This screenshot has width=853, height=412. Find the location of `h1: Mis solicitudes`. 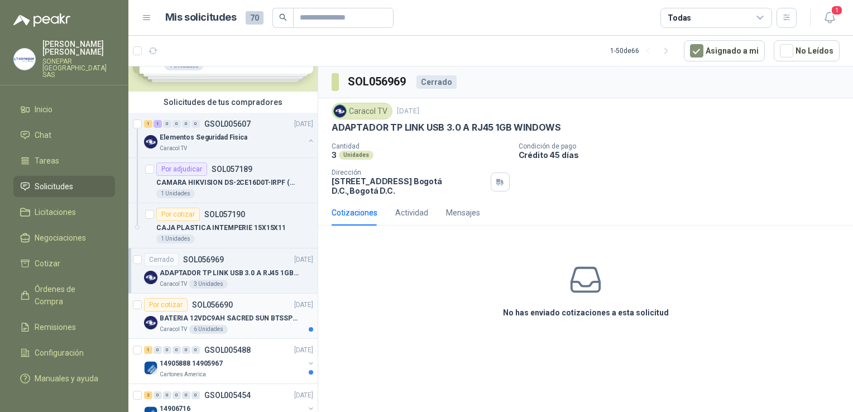

h1: Mis solicitudes is located at coordinates (201, 17).